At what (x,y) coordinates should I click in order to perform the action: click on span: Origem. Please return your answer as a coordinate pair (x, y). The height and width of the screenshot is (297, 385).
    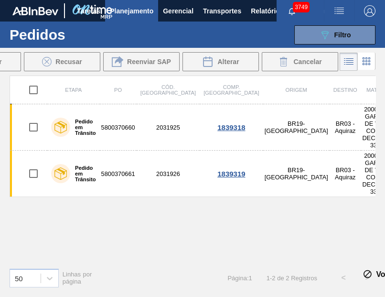
    Looking at the image, I should click on (296, 90).